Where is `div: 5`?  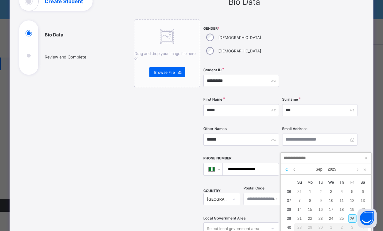
div: 5 is located at coordinates (352, 191).